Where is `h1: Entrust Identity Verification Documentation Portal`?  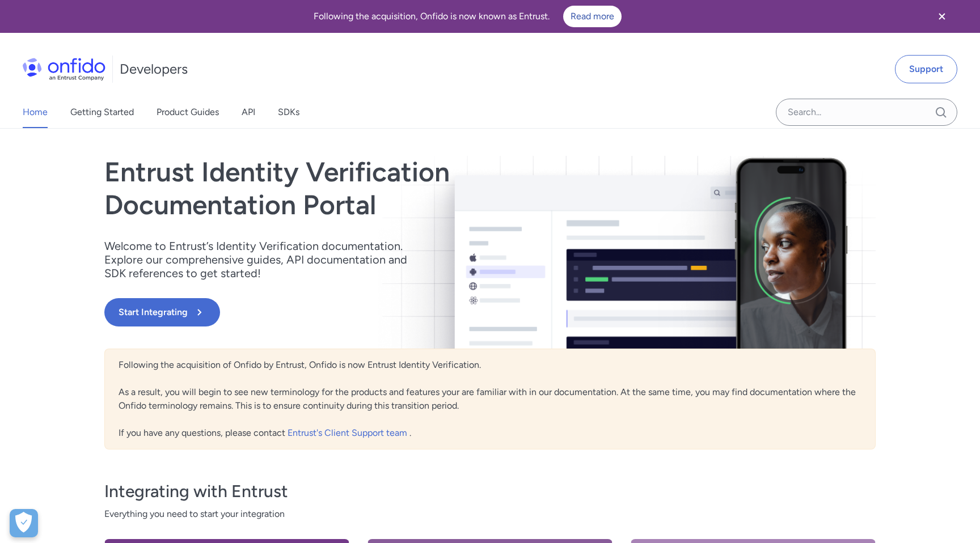 h1: Entrust Identity Verification Documentation Portal is located at coordinates (374, 188).